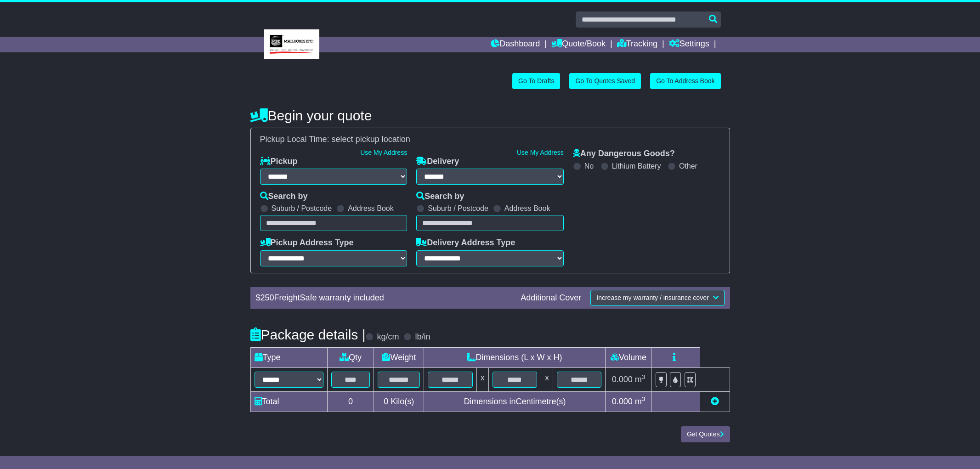 The width and height of the screenshot is (980, 469). Describe the element at coordinates (637, 166) in the screenshot. I see `label: Lithium Battery` at that location.